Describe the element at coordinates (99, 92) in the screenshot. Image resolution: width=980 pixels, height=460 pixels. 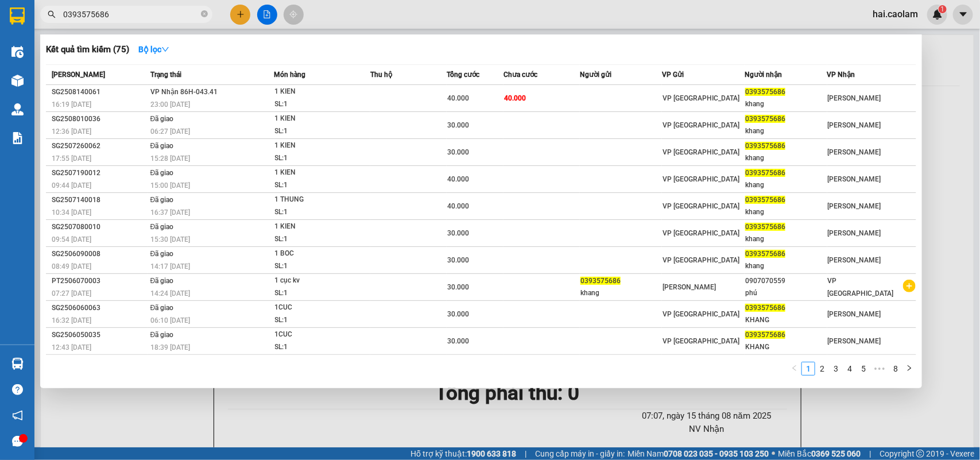
I see `div: SG2508140061` at that location.